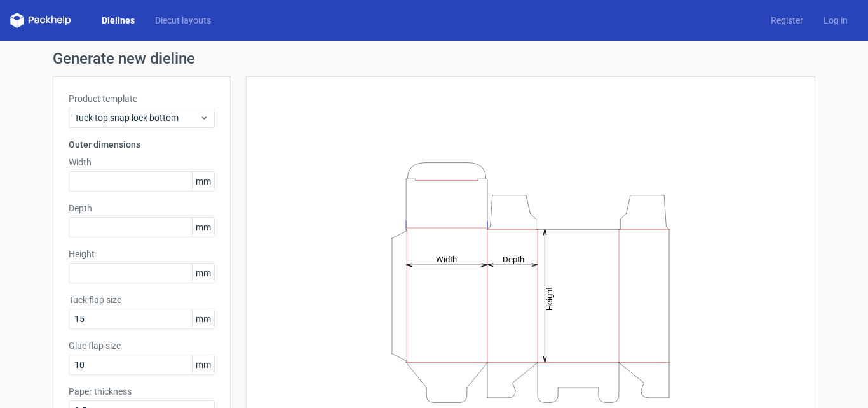 The image size is (868, 408). Describe the element at coordinates (787, 20) in the screenshot. I see `a: Register` at that location.